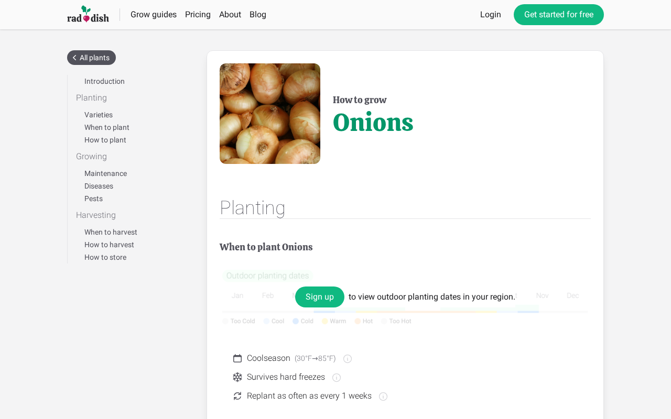 The width and height of the screenshot is (671, 419). Describe the element at coordinates (559, 15) in the screenshot. I see `a: Get started for free` at that location.